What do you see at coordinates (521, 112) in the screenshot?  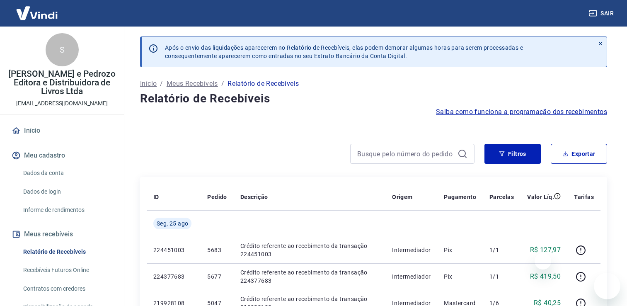 I see `span: Saiba como funciona a programação dos recebimentos` at bounding box center [521, 112].